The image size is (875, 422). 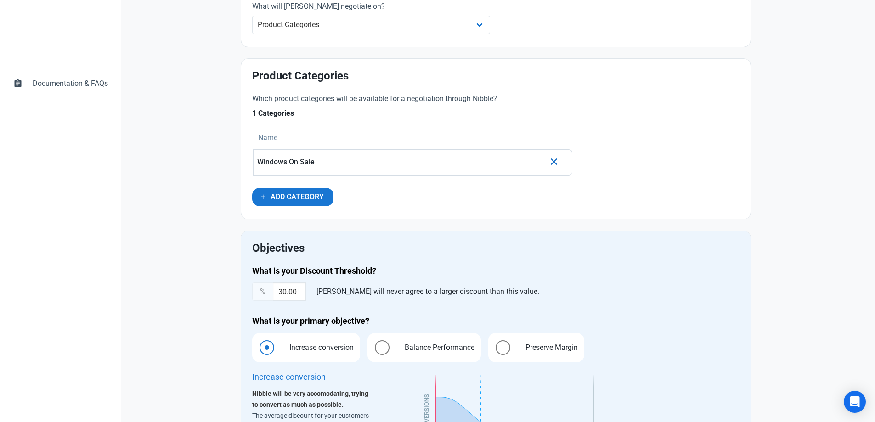 What do you see at coordinates (496, 271) in the screenshot?
I see `h4: What is your Discount Threshold?` at bounding box center [496, 271].